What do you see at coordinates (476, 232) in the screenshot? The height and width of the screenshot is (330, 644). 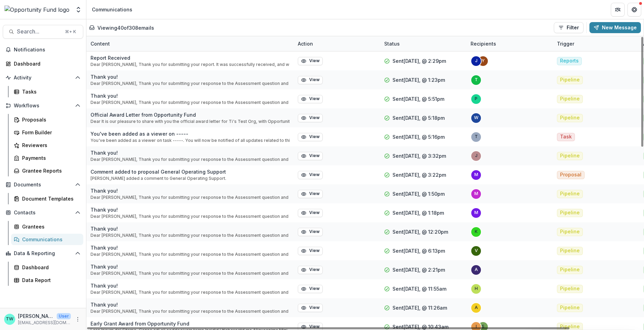 I see `div: ktimsina@bcap.us` at bounding box center [476, 232].